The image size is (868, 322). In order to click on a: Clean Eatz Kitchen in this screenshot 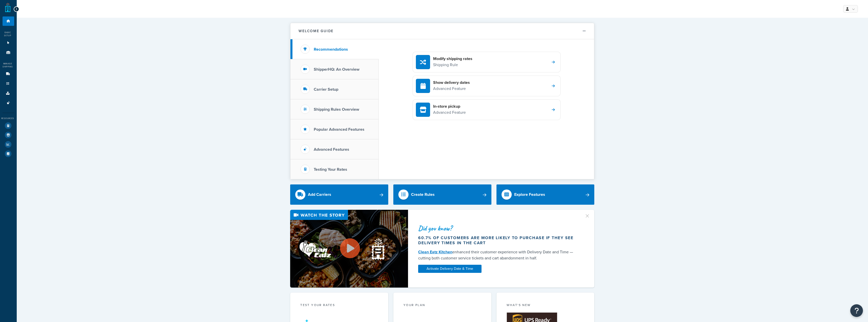, I will do `click(435, 251)`.